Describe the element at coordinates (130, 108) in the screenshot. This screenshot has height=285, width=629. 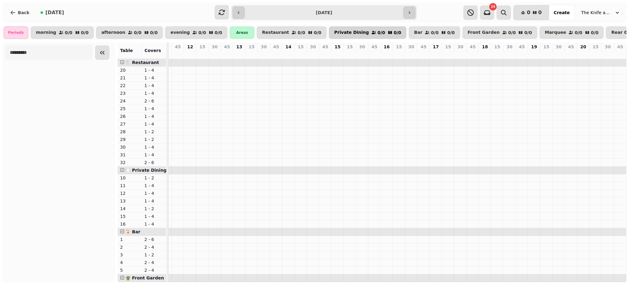
I see `p: 25` at that location.